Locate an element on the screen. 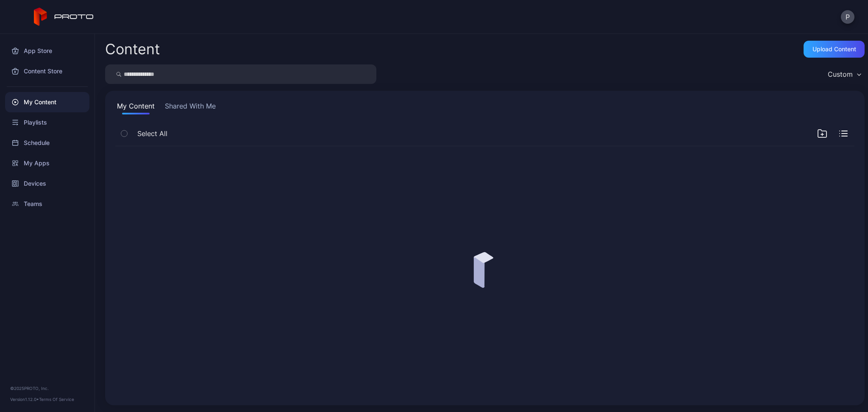 The height and width of the screenshot is (412, 868). span: Select All is located at coordinates (152, 134).